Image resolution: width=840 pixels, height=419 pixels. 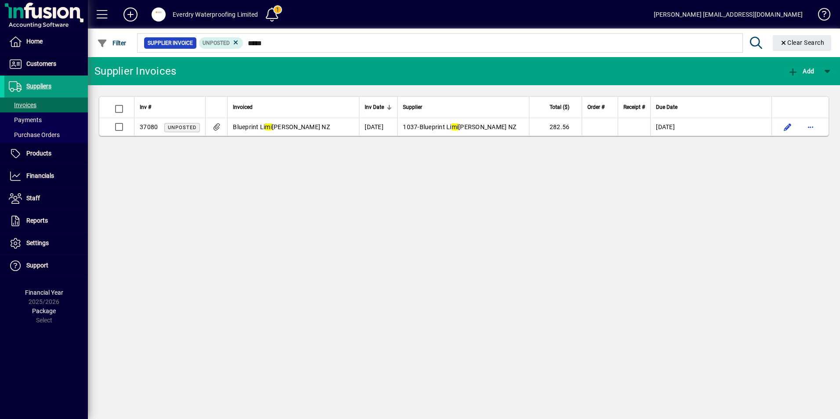 What do you see at coordinates (145, 107) in the screenshot?
I see `span: Inv #` at bounding box center [145, 107].